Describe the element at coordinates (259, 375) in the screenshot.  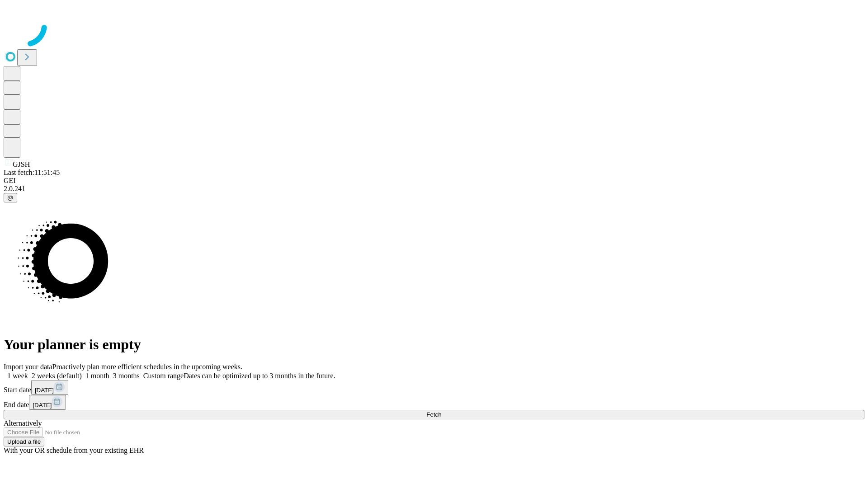
I see `span: Dates can be optimized up to 3 months in the future.` at that location.